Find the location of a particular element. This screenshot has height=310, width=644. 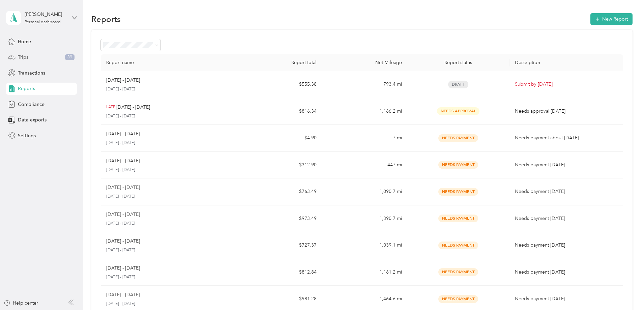

td: $812.84 is located at coordinates (280, 272).